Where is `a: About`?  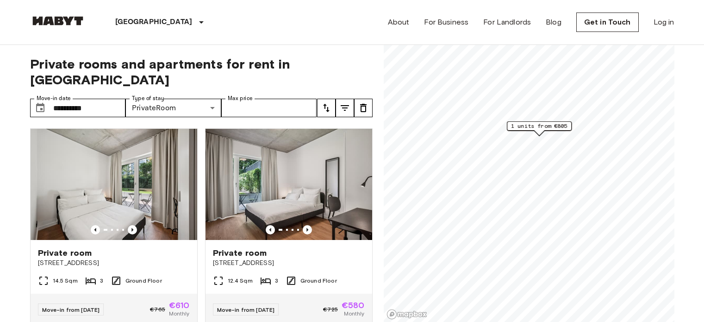 a: About is located at coordinates (399, 22).